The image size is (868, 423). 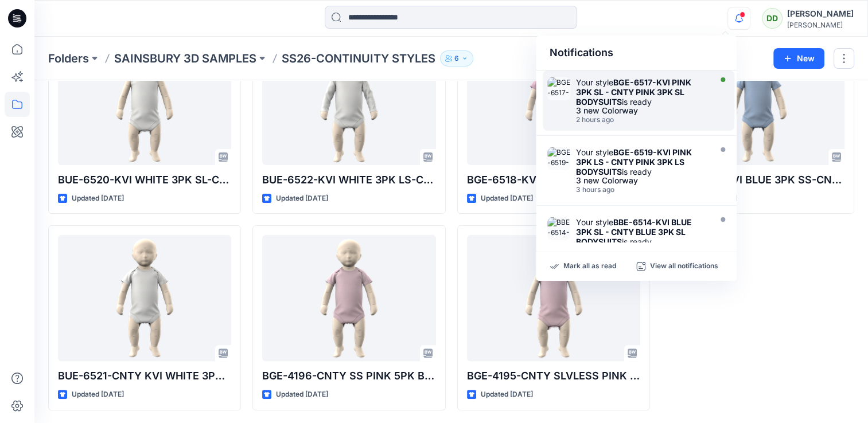 I want to click on p: SS26-CONTINUITY STYLES, so click(x=359, y=58).